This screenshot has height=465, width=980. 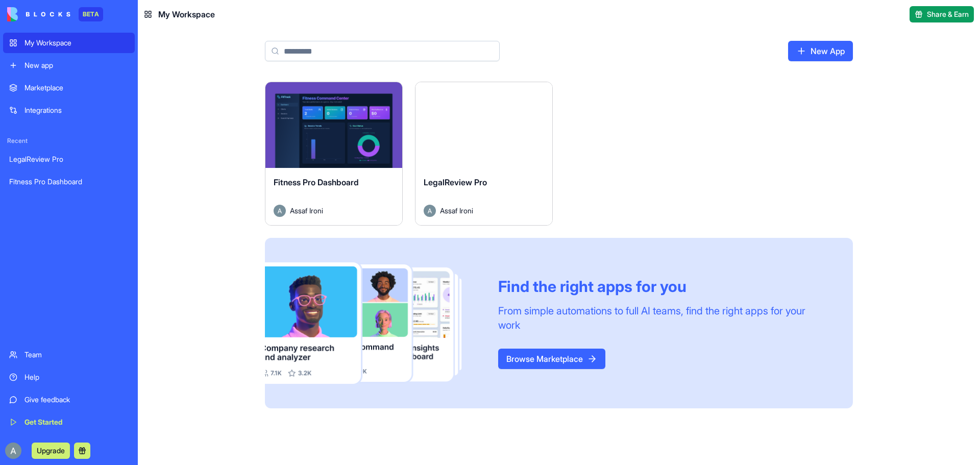 What do you see at coordinates (663, 318) in the screenshot?
I see `div: From simple automations to full AI teams, find the right apps for your work` at bounding box center [663, 318].